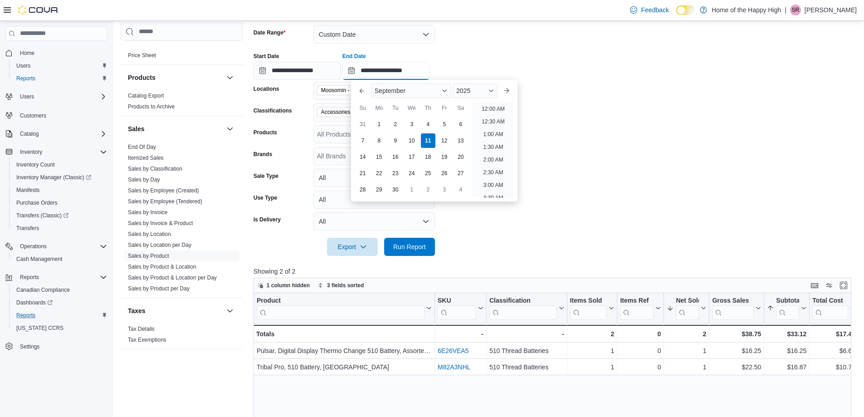  What do you see at coordinates (379, 141) in the screenshot?
I see `div: day-8` at bounding box center [379, 141].